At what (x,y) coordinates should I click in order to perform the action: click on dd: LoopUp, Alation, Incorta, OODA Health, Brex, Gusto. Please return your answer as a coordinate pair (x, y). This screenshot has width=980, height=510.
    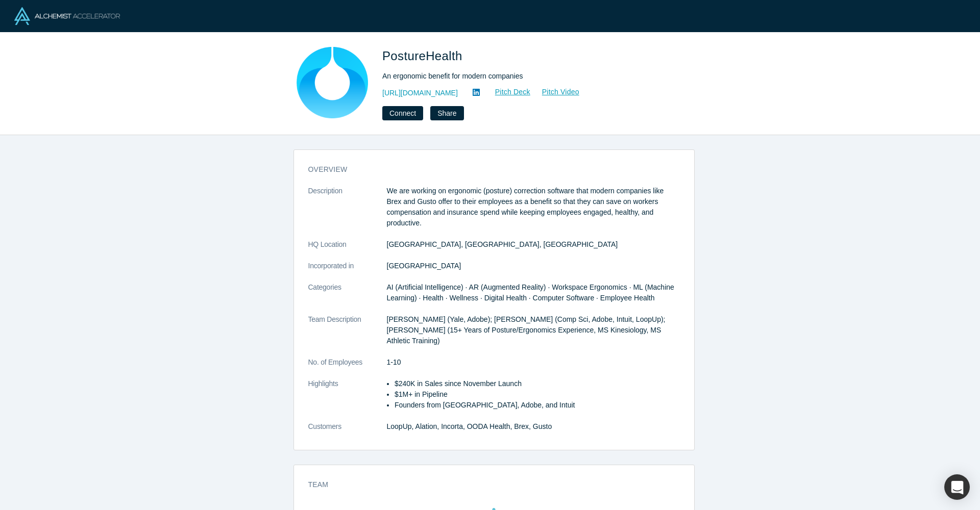
    Looking at the image, I should click on (533, 426).